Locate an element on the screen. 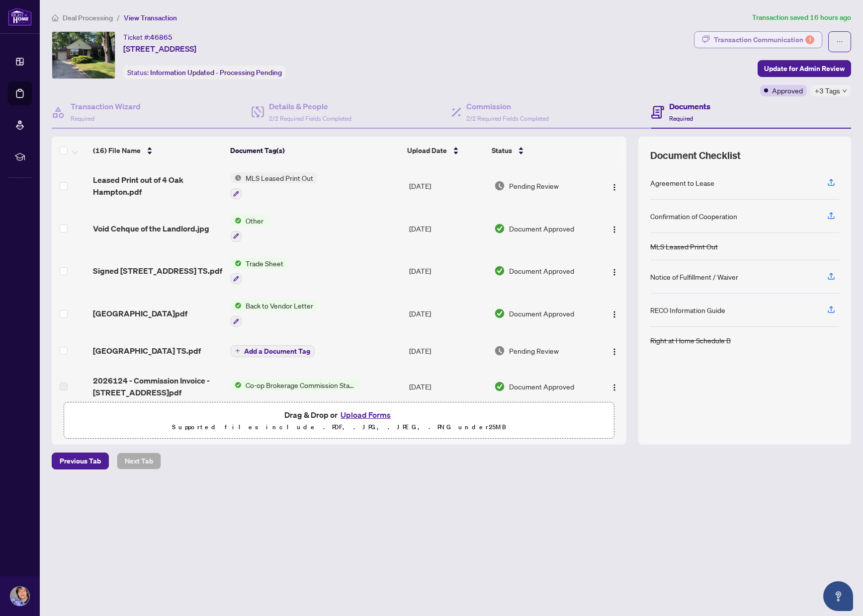  span: Update for Admin Review is located at coordinates (804, 69).